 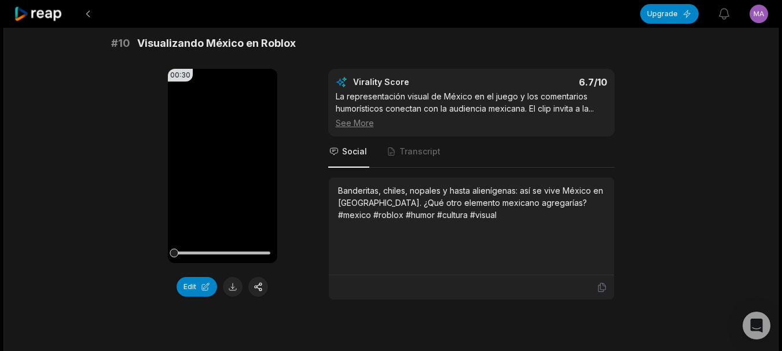 What do you see at coordinates (757, 326) in the screenshot?
I see `div: Open Intercom Messenger` at bounding box center [757, 326].